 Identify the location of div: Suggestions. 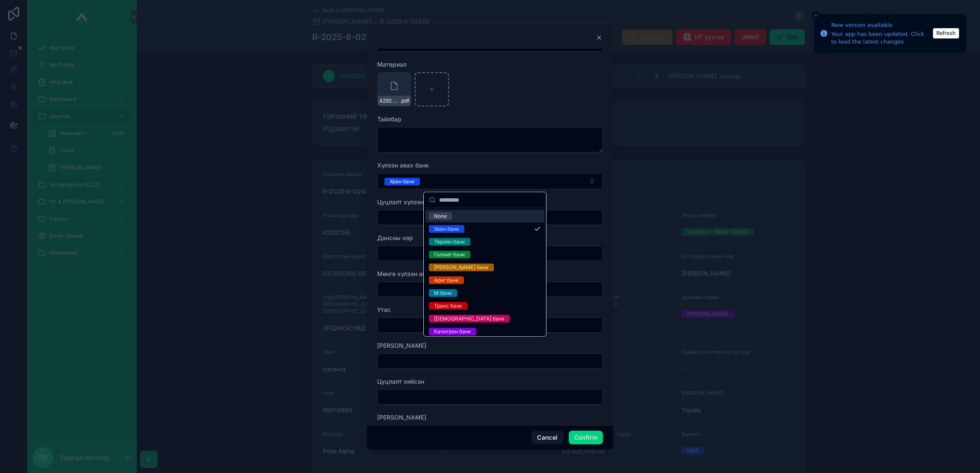
(485, 272).